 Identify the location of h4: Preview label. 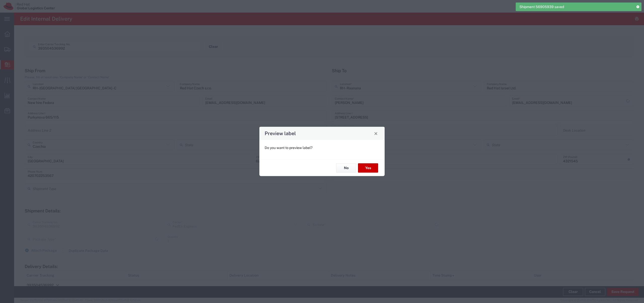
(280, 133).